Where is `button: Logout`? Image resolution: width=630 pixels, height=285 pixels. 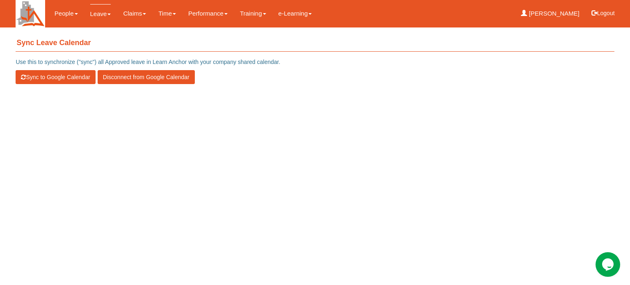
button: Logout is located at coordinates (603, 13).